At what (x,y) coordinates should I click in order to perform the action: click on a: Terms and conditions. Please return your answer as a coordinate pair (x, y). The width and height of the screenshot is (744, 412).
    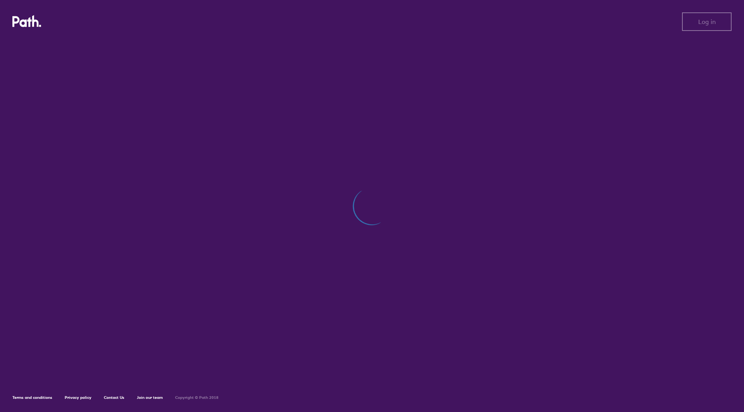
    Looking at the image, I should click on (32, 398).